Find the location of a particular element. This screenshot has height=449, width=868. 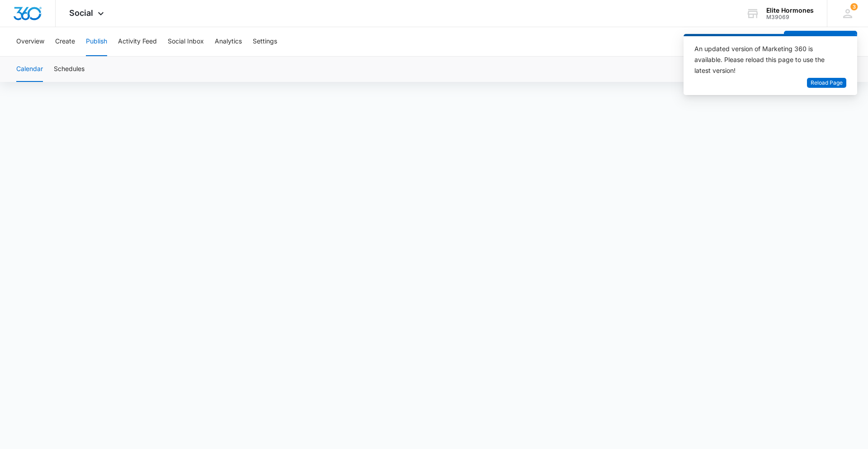

div: account name is located at coordinates (790, 10).